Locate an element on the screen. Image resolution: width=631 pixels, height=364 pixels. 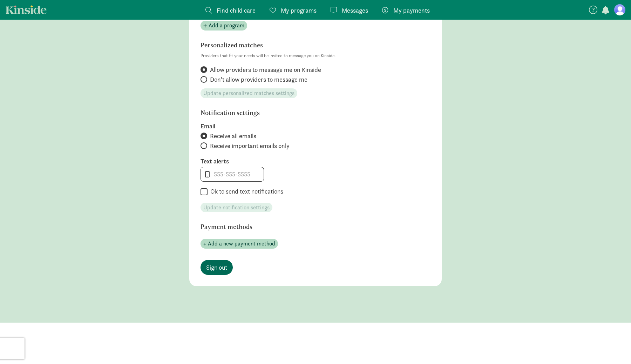
span: Messages is located at coordinates (355, 10).